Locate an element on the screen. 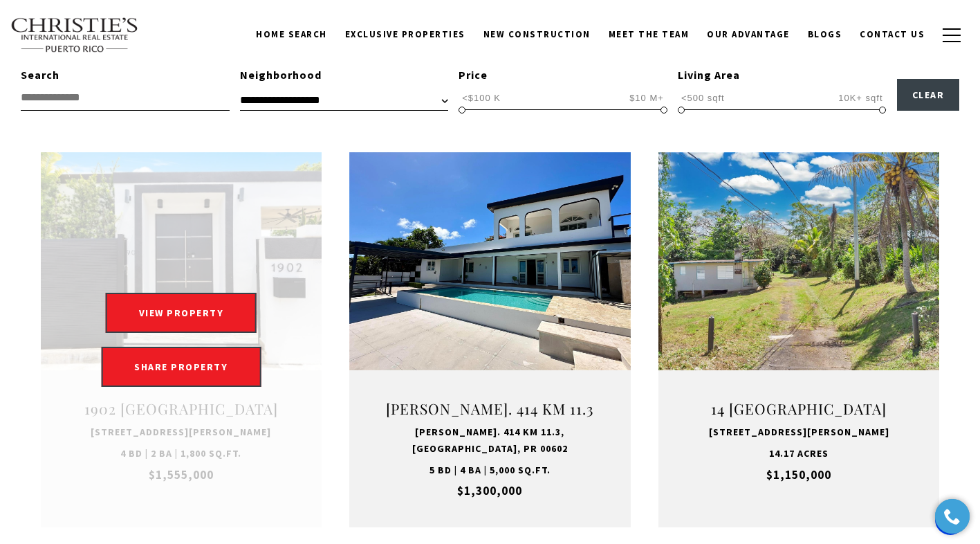  button: button is located at coordinates (952, 36).